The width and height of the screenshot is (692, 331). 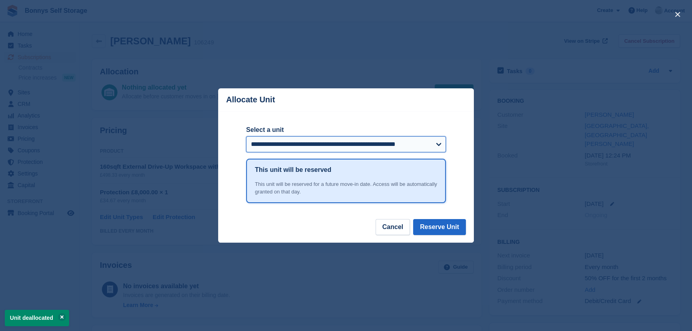 What do you see at coordinates (393, 227) in the screenshot?
I see `button: Cancel` at bounding box center [393, 227].